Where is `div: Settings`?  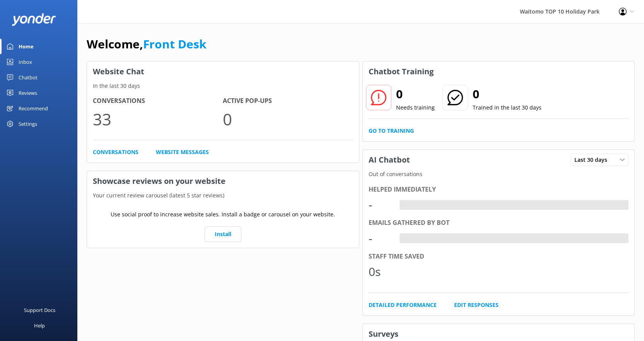 div: Settings is located at coordinates (28, 124).